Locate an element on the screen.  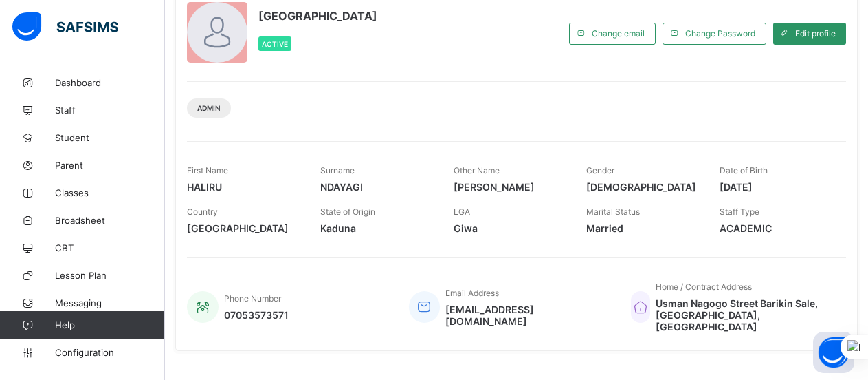
span: Marital Status is located at coordinates (612, 211).